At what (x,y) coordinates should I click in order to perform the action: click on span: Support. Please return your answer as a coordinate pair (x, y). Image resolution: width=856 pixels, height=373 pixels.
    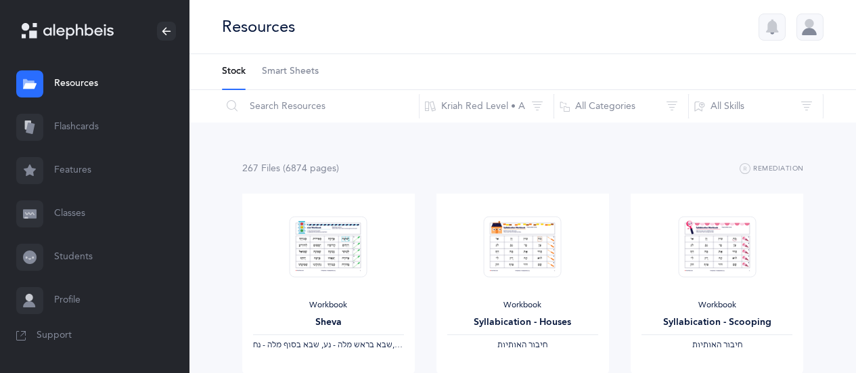
    Looking at the image, I should click on (54, 336).